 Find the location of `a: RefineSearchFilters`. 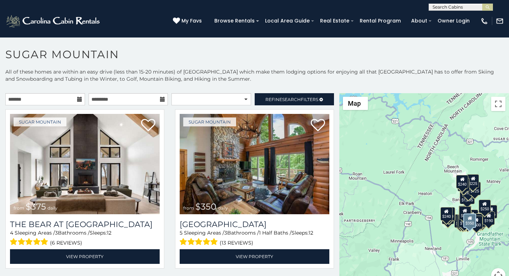

a: RefineSearchFilters is located at coordinates (294, 99).